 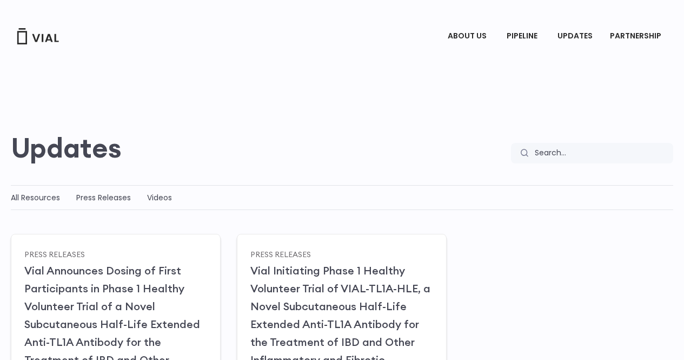 What do you see at coordinates (66, 148) in the screenshot?
I see `h2: Updates` at bounding box center [66, 148].